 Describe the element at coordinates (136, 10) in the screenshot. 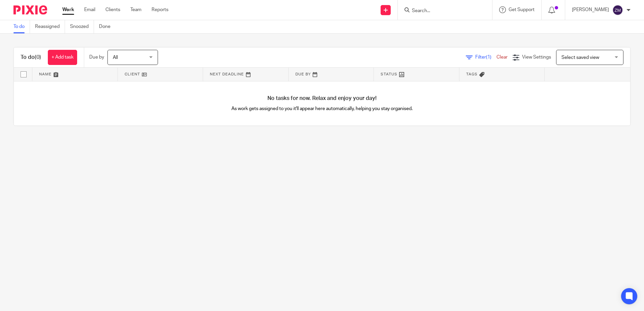

I see `a: Team` at that location.